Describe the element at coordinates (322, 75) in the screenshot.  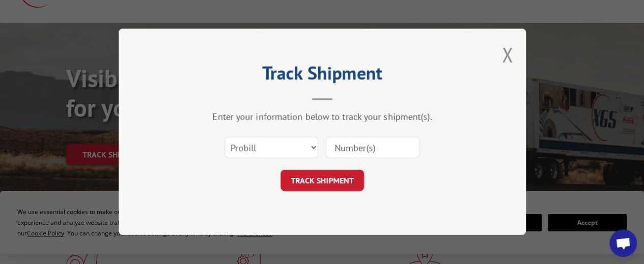
I see `h2: Track Shipment` at that location.